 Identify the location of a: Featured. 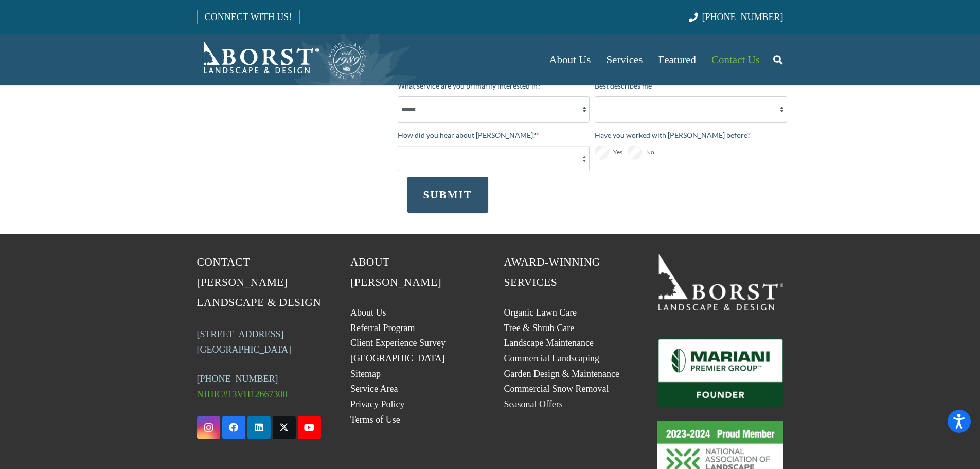
(677, 60).